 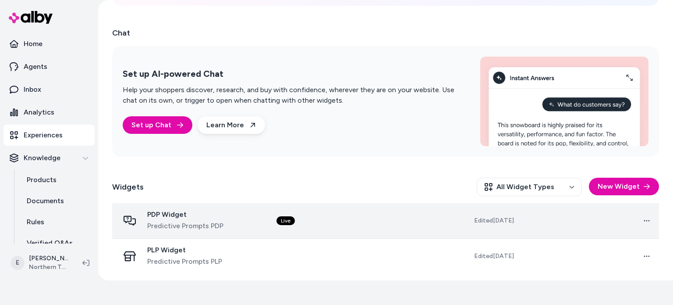 What do you see at coordinates (128, 187) in the screenshot?
I see `h2: Widgets` at bounding box center [128, 187].